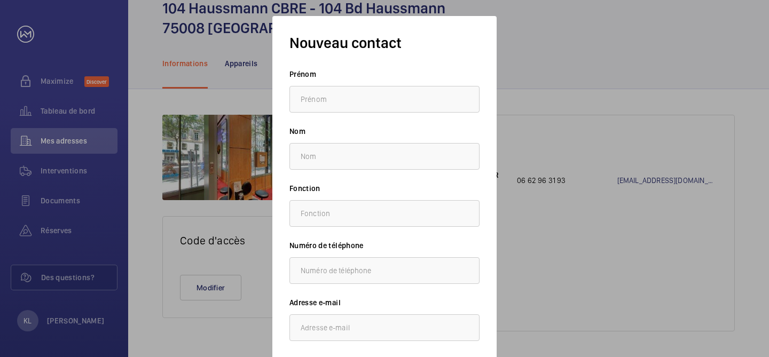  I want to click on label: Prénom, so click(384, 74).